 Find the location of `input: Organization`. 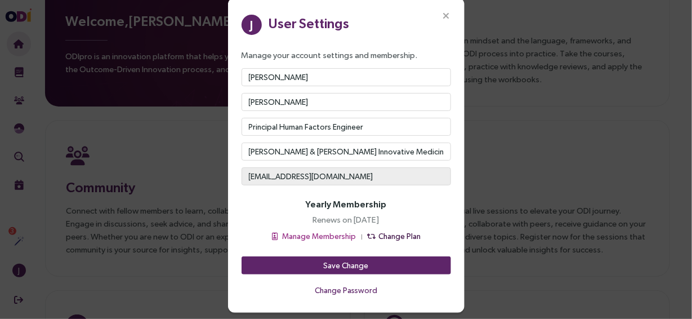

input: Organization is located at coordinates (346, 151).